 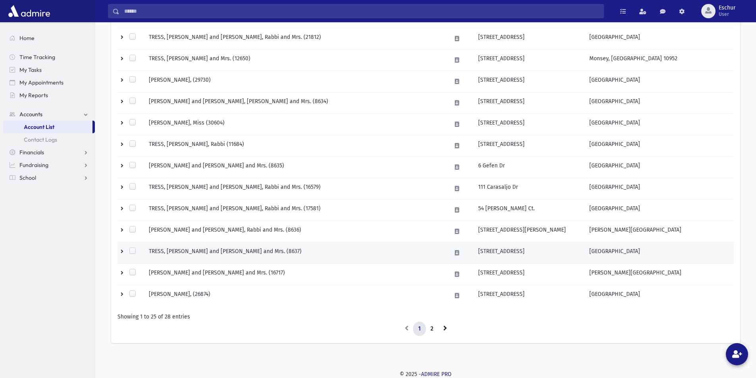 I want to click on a: Financials, so click(x=49, y=152).